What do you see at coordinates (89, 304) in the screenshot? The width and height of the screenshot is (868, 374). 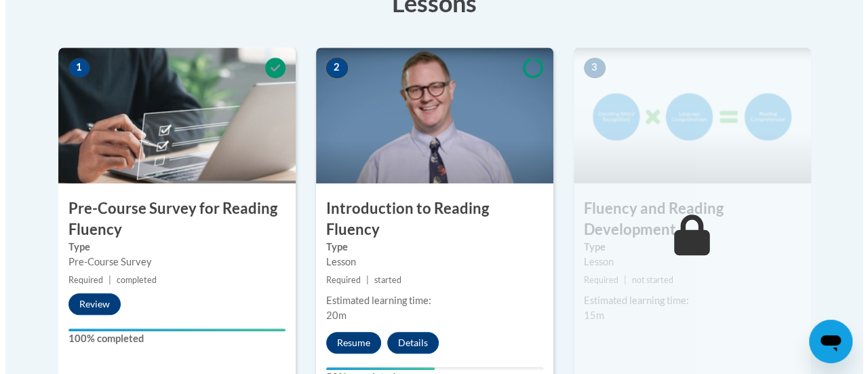 I see `button: Review` at bounding box center [89, 304].